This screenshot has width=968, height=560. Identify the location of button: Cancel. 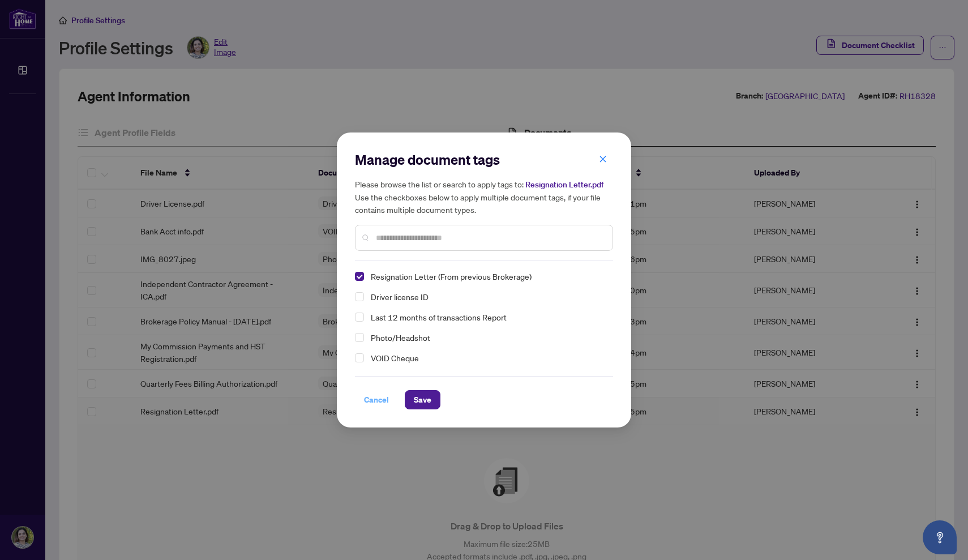
(376, 399).